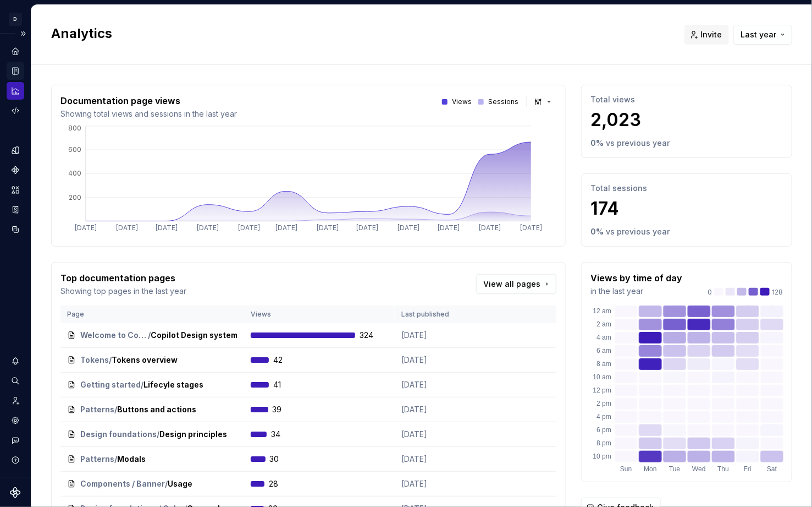  What do you see at coordinates (503, 102) in the screenshot?
I see `p: Sessions` at bounding box center [503, 102].